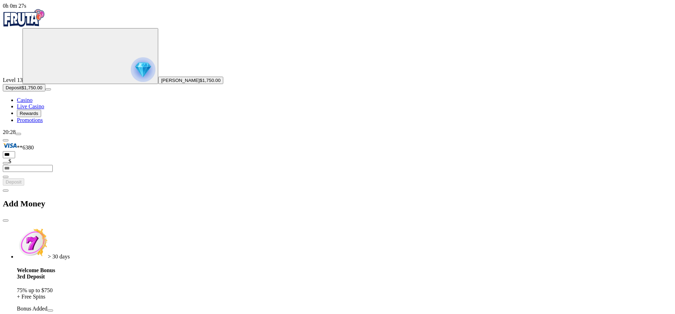  I want to click on button: Depositplus icon$1,750.00, so click(24, 87).